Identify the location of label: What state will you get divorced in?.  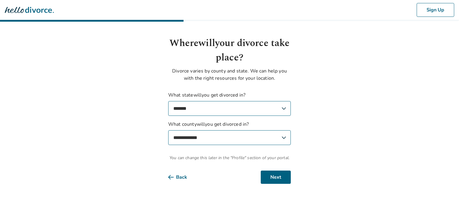
(229, 103).